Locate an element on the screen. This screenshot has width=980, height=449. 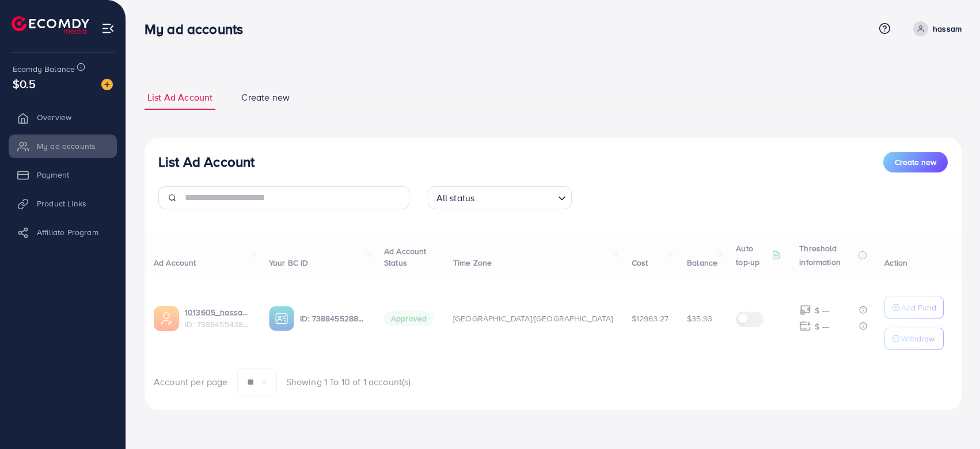
span: $0.5 is located at coordinates (24, 84).